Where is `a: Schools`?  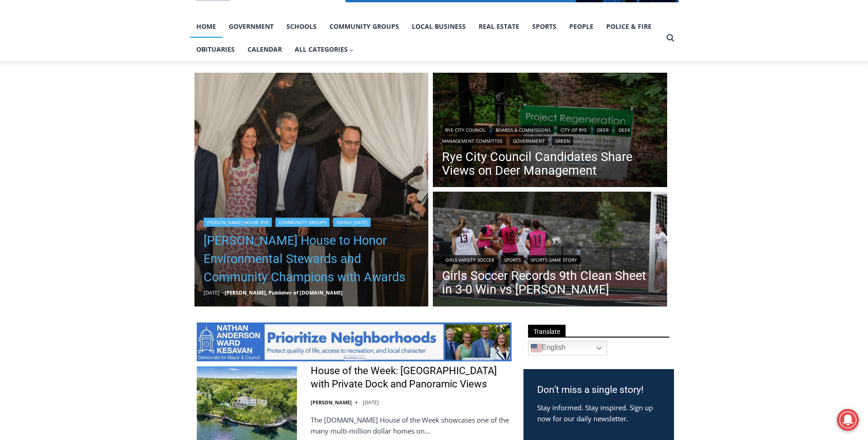 a: Schools is located at coordinates (301, 26).